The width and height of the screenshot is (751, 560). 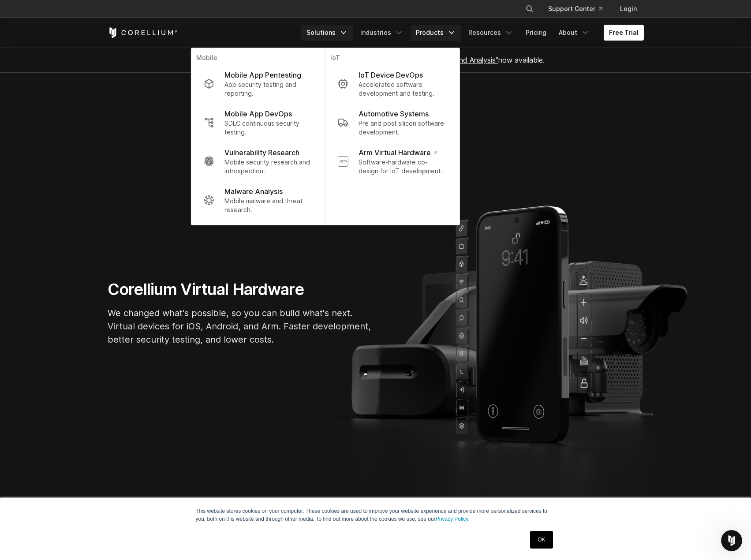 What do you see at coordinates (392, 59) in the screenshot?
I see `p: IoT` at bounding box center [392, 59].